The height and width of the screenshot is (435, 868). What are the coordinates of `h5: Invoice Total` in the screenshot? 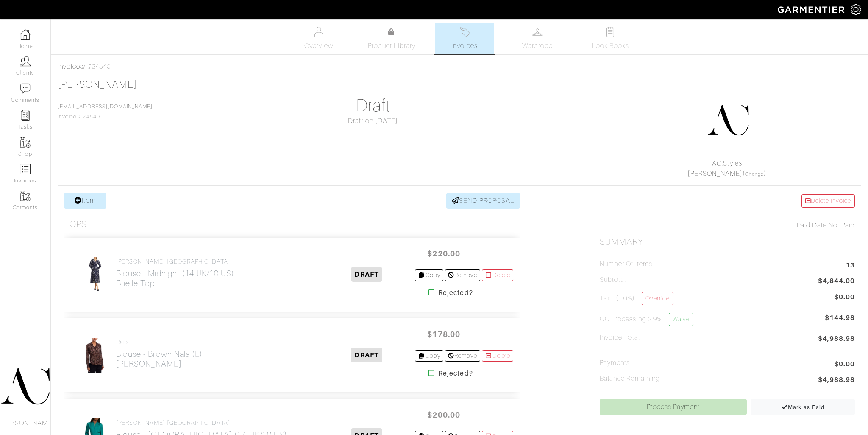 It's located at (620, 337).